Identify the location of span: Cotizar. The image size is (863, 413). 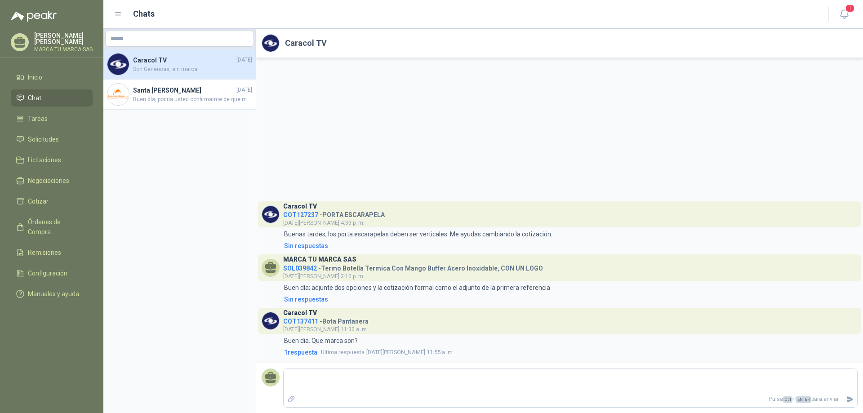
(38, 201).